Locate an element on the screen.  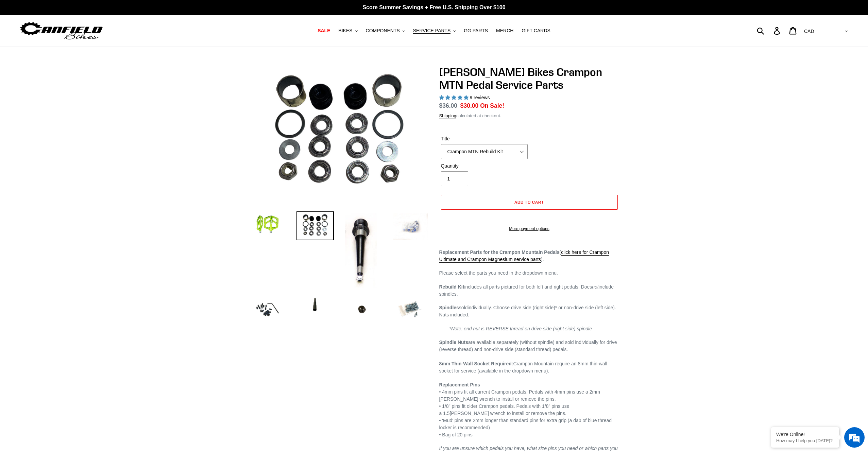
strong: Replacement Pins is located at coordinates (460, 385).